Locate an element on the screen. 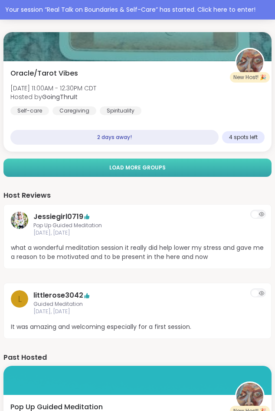 The height and width of the screenshot is (411, 275). img: Jessiegirl0719 is located at coordinates (20, 220).